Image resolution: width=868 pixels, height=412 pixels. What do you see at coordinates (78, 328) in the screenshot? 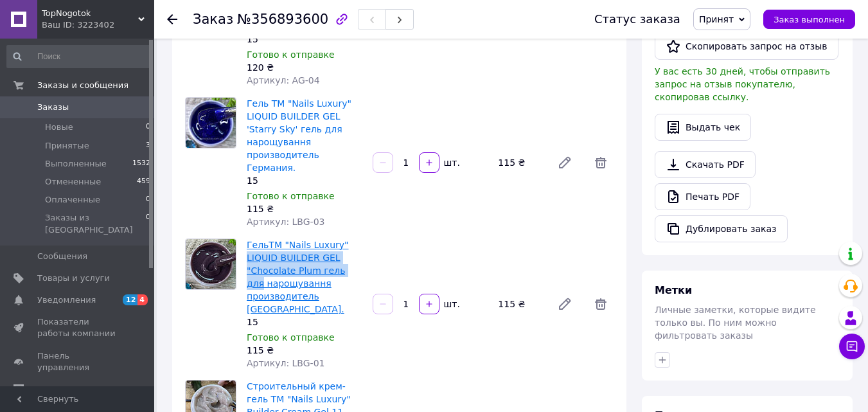
I see `span: Показатели работы компании` at bounding box center [78, 328].